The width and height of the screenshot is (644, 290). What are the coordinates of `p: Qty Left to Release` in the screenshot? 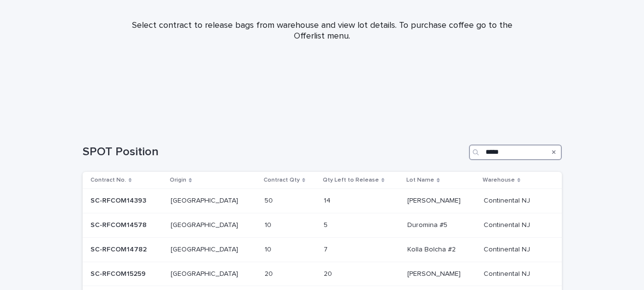 It's located at (350, 180).